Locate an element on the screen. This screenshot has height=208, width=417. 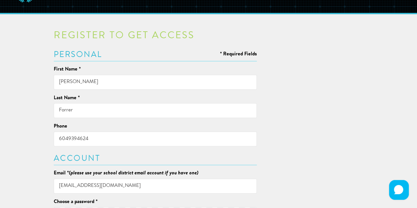
input: Doe is located at coordinates (155, 111).